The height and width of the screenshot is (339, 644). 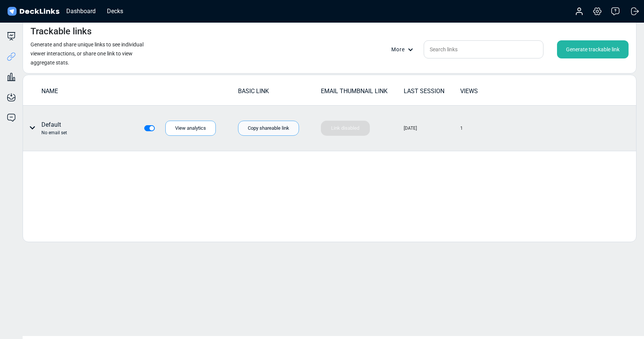 What do you see at coordinates (432, 91) in the screenshot?
I see `div: LAST SESSION` at bounding box center [432, 91].